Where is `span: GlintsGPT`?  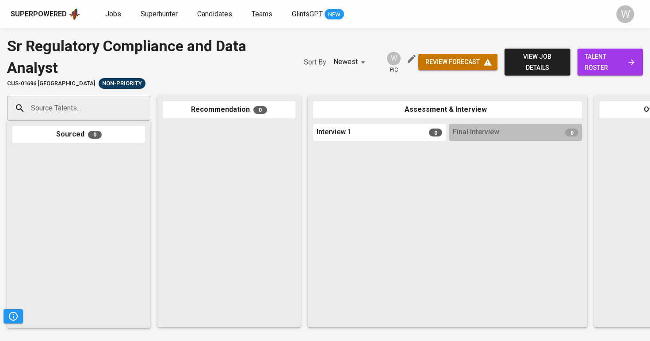
span: GlintsGPT is located at coordinates (307, 14).